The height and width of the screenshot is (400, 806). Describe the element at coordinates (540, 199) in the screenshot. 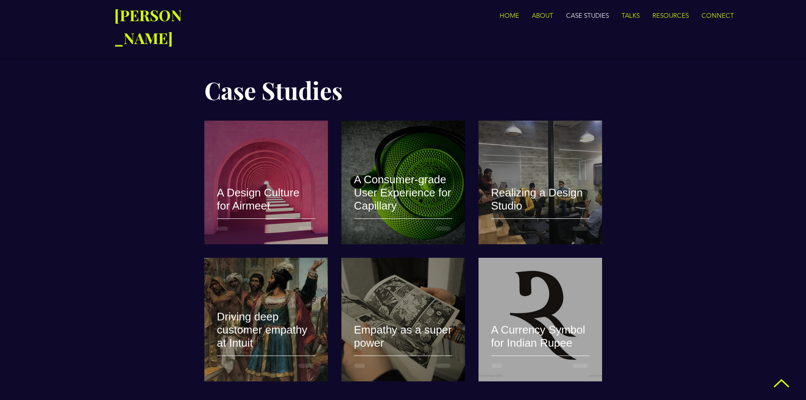

I see `h2: Realizing a Design Studio` at that location.